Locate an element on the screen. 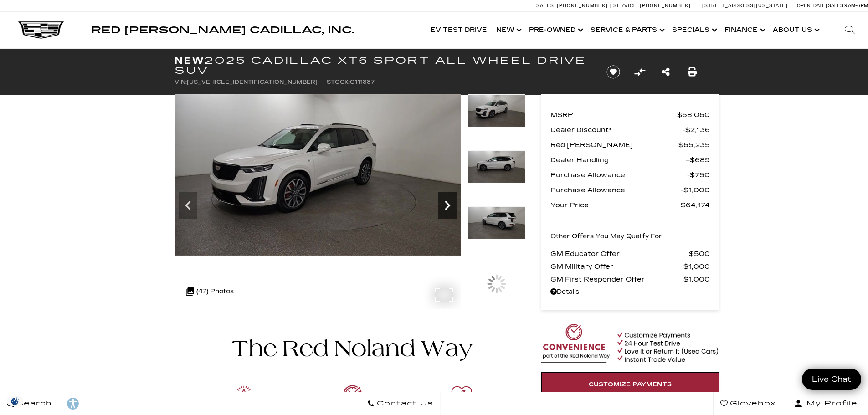 This screenshot has width=868, height=415. a: GM Military Offer $1,000 is located at coordinates (630, 266).